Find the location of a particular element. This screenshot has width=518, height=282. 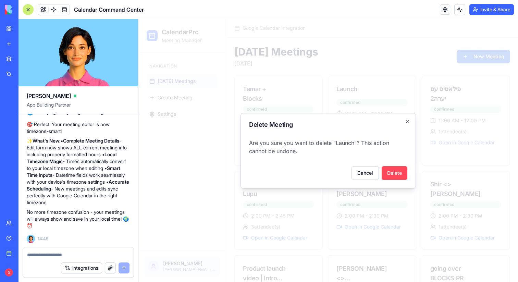

p: Are you sure you want to delete " Launch "? This action cannot be undone. is located at coordinates (190, 128).